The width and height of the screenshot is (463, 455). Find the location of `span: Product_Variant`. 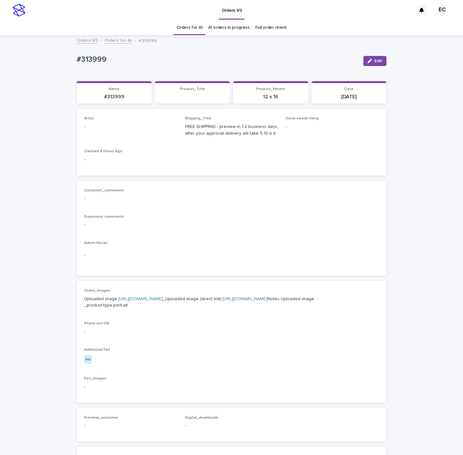

span: Product_Variant is located at coordinates (271, 89).